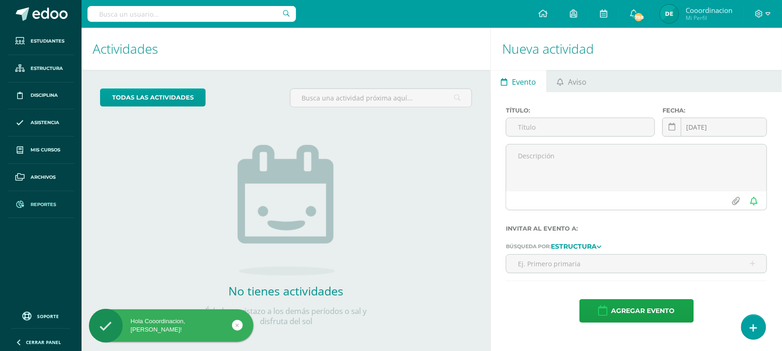 The height and width of the screenshot is (351, 782). I want to click on span: 788, so click(639, 17).